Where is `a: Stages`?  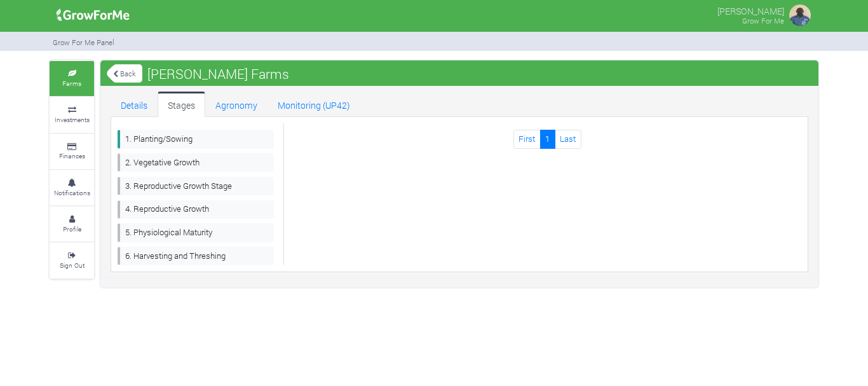 a: Stages is located at coordinates (181, 104).